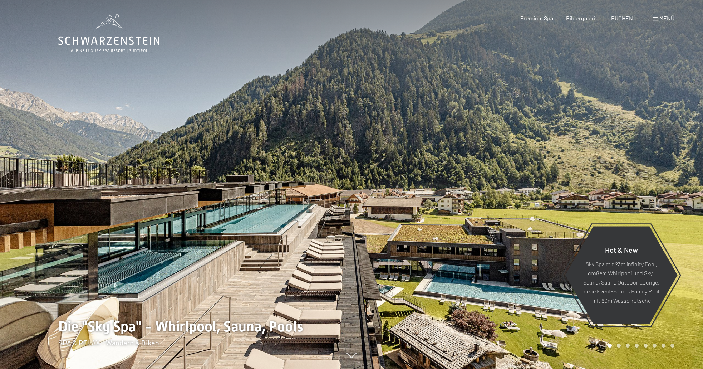  I want to click on div: Carousel Pagination, so click(640, 345).